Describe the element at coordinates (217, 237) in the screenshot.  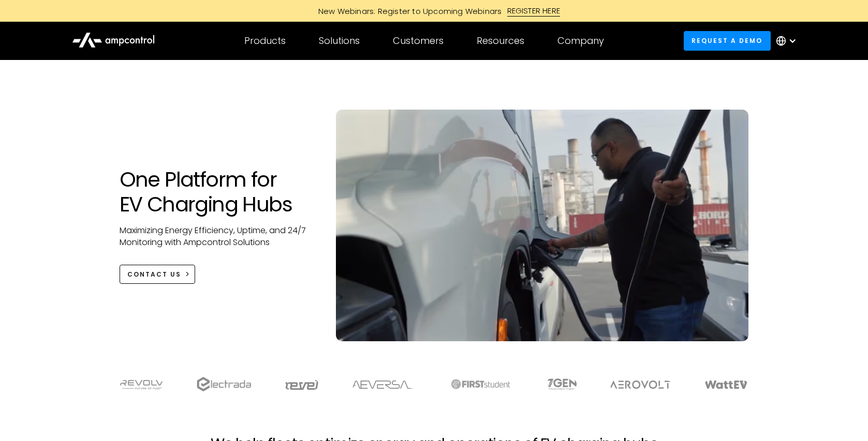
I see `p: Maximizing Energy Efficiency, Uptime, and 24/7 Monitoring with Ampcontrol Solutions` at that location.